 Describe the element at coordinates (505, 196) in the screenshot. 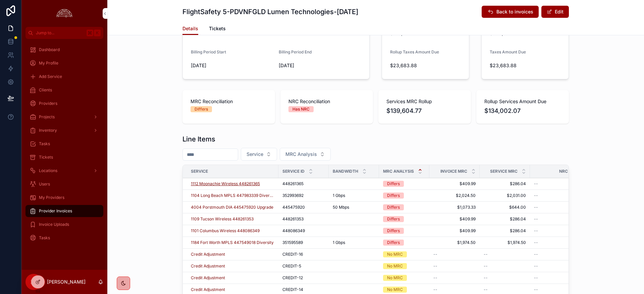

I see `span: $2,031.00` at that location.